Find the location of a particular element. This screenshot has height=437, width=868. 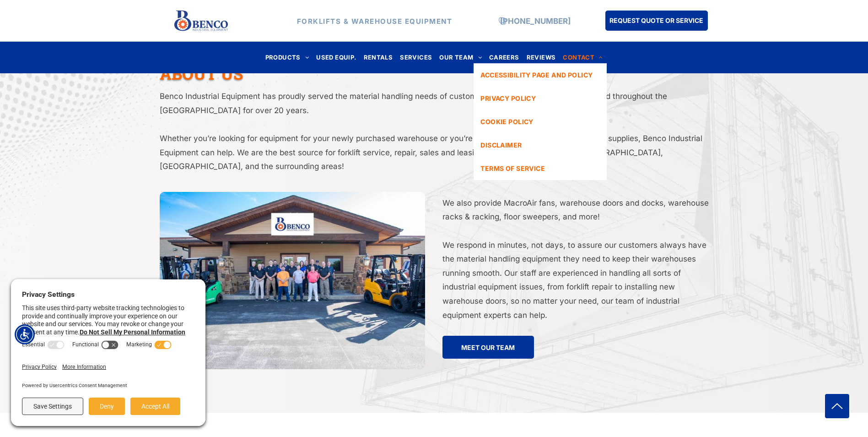

span: ACCESSIBILITY PAGE AND POLICY is located at coordinates (536, 74).